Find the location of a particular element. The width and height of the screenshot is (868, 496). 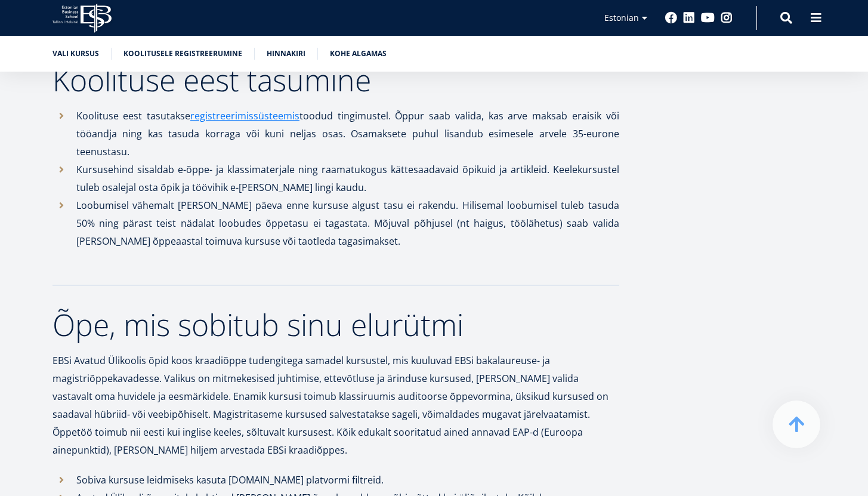

a: Kohe algamas is located at coordinates (358, 54).